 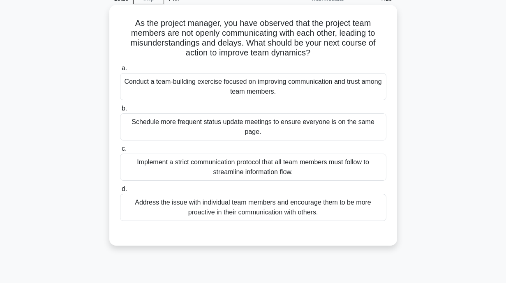 I want to click on div: Schedule more frequent status update meetings to ensure everyone is on the same page., so click(x=253, y=127).